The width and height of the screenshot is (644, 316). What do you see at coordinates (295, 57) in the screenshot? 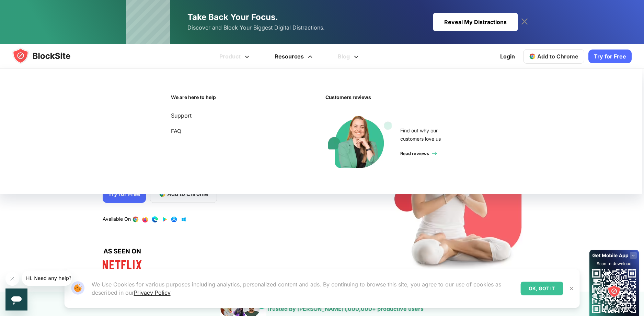
I see `a: Resources` at bounding box center [295, 57].